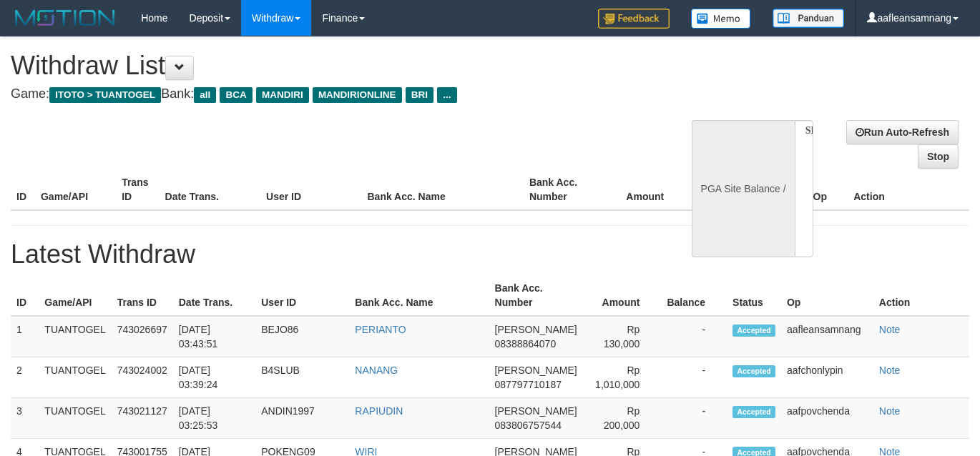 The width and height of the screenshot is (980, 456). What do you see at coordinates (302, 418) in the screenshot?
I see `td: ANDIN1997` at bounding box center [302, 418].